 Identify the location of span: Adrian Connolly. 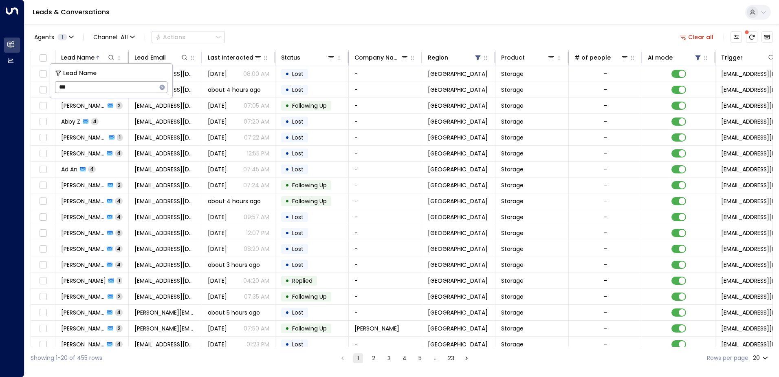
(83, 233).